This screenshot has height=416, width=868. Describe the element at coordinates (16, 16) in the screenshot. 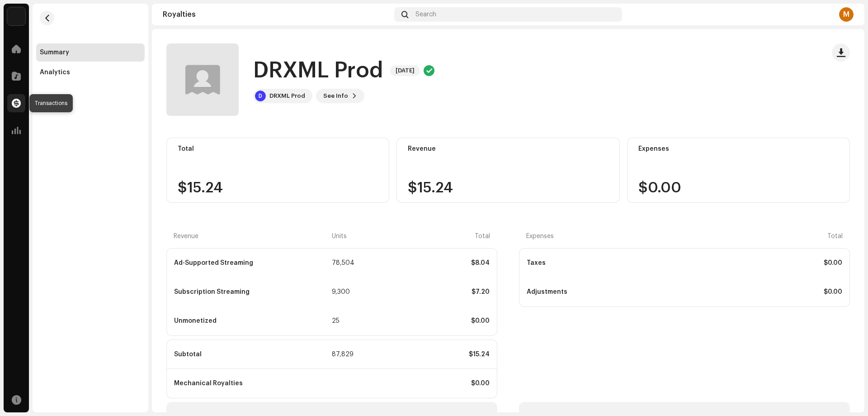

I see `img: de0d2825-999c-4937-b35a-9adca56ee094` at that location.